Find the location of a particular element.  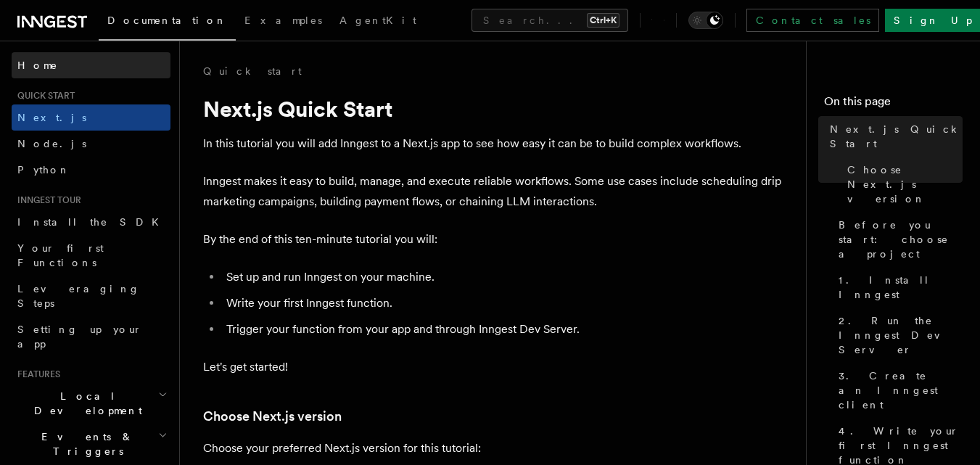

a: Python is located at coordinates (91, 170).